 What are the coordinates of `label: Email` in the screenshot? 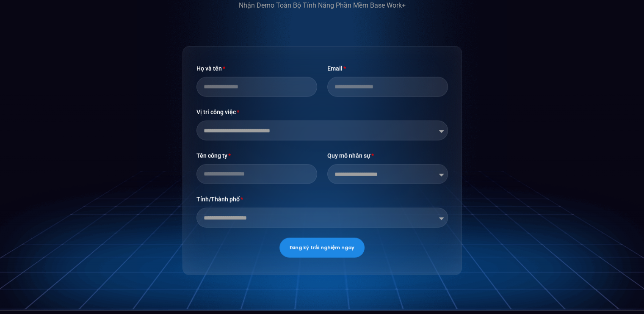 It's located at (336, 70).